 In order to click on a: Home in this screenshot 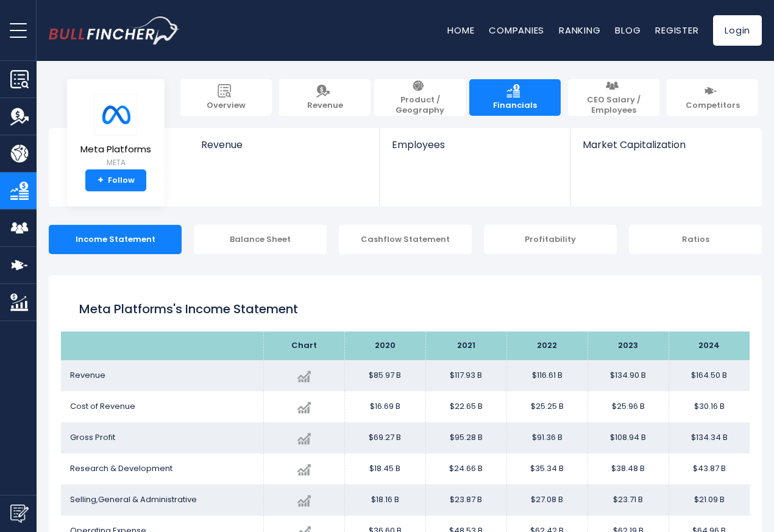, I will do `click(461, 30)`.